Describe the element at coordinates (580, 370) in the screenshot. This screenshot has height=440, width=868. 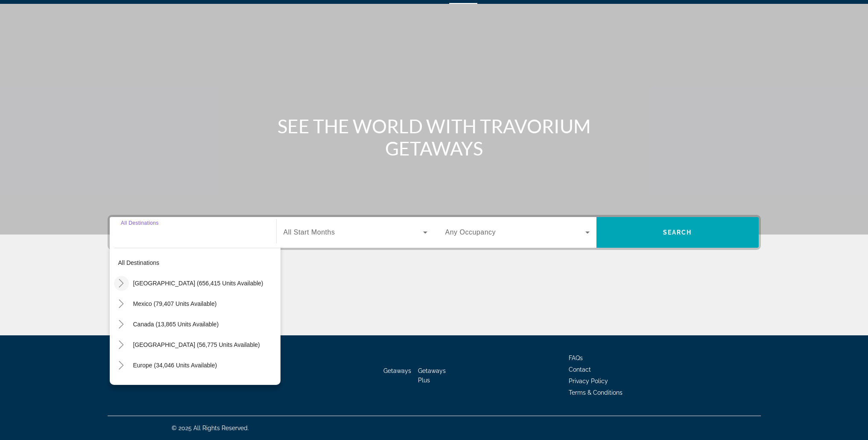
I see `span: Contact` at that location.